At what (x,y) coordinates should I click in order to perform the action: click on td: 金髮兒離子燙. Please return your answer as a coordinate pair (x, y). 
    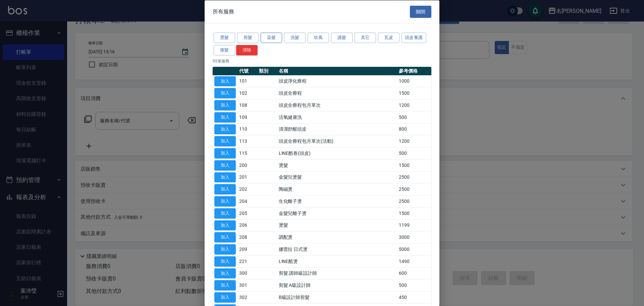
    Looking at the image, I should click on (337, 213).